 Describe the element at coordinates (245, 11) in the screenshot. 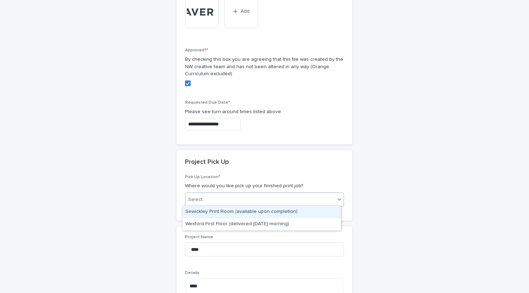

I see `span: Add` at that location.